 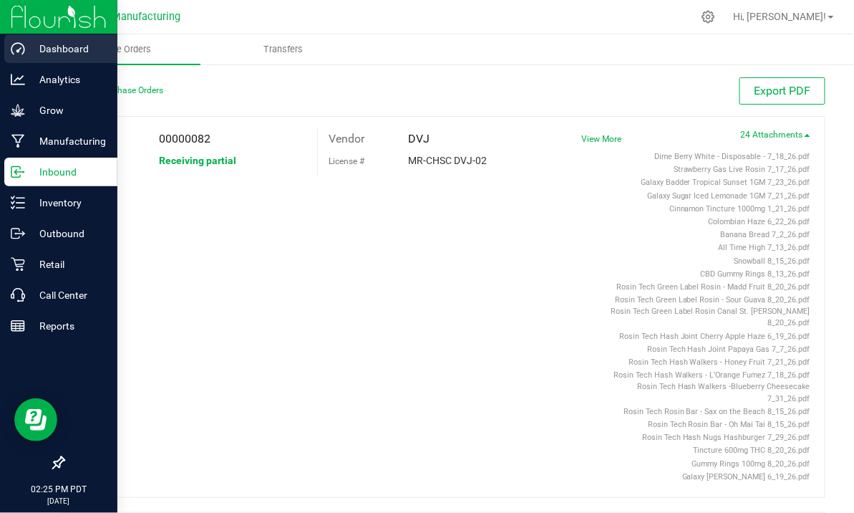 What do you see at coordinates (68, 49) in the screenshot?
I see `p: Dashboard` at bounding box center [68, 49].